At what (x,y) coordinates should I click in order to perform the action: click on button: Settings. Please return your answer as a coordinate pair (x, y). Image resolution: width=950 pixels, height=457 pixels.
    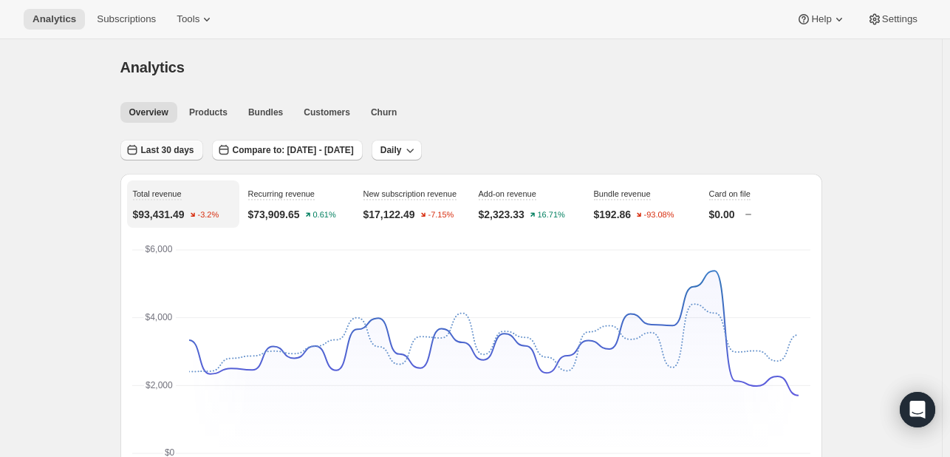
    Looking at the image, I should click on (892, 19).